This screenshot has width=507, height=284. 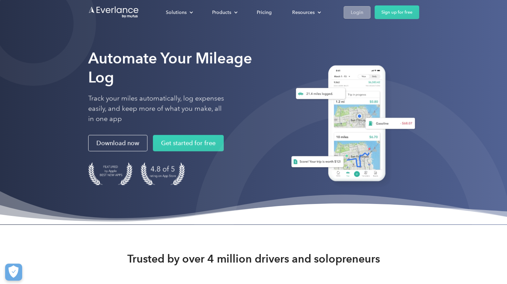 What do you see at coordinates (351, 125) in the screenshot?
I see `img: Everlance, mileage tracker app, expense tracking app` at bounding box center [351, 125].